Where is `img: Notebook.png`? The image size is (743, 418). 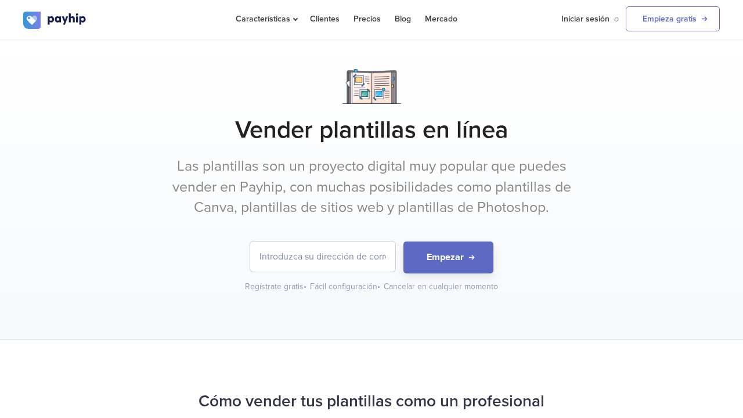
img: Notebook.png is located at coordinates (372, 86).